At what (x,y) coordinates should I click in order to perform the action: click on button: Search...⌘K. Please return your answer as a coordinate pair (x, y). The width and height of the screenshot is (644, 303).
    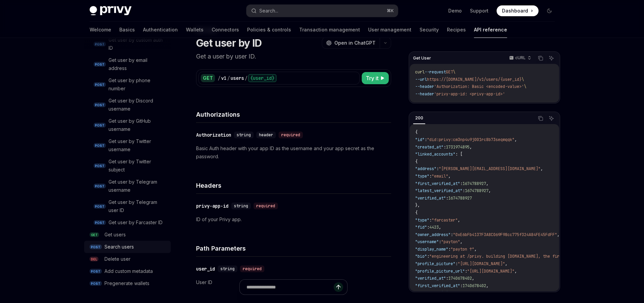
    Looking at the image, I should click on (322, 11).